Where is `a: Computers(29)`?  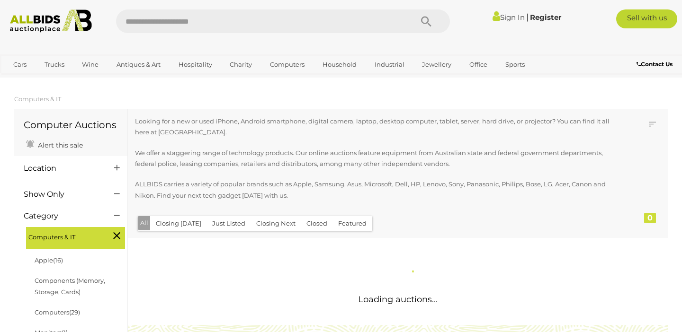
a: Computers(29) is located at coordinates (57, 312).